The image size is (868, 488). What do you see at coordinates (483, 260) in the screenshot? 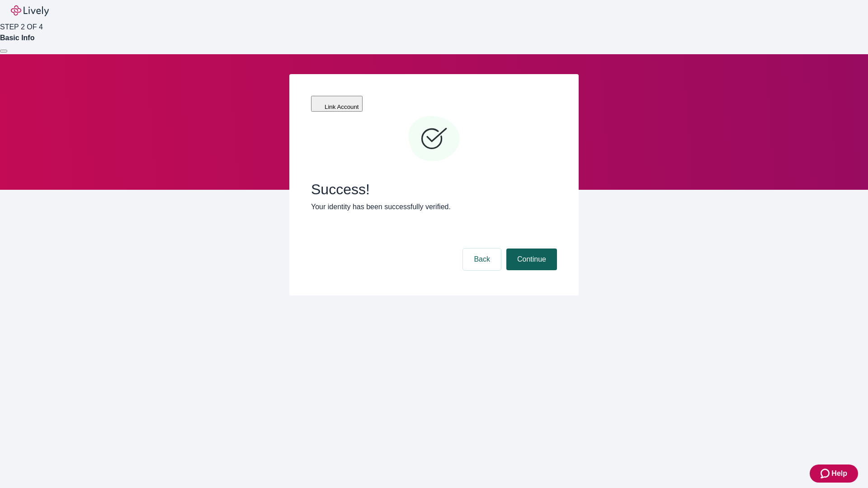
I see `button: Back` at bounding box center [483, 260].